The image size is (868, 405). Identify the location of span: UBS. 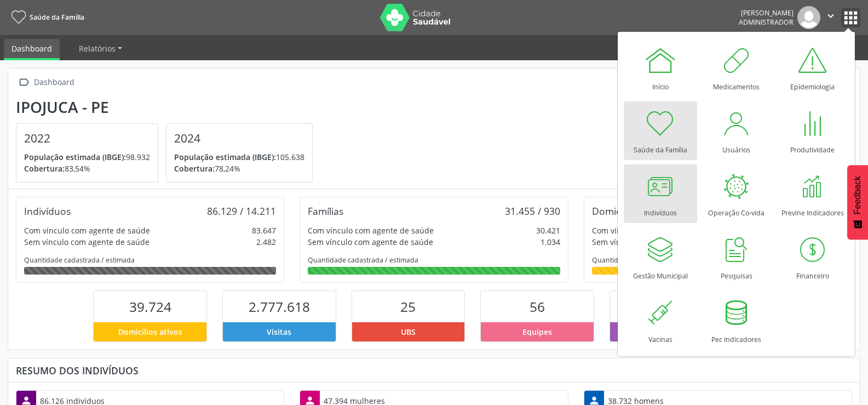
(409, 332).